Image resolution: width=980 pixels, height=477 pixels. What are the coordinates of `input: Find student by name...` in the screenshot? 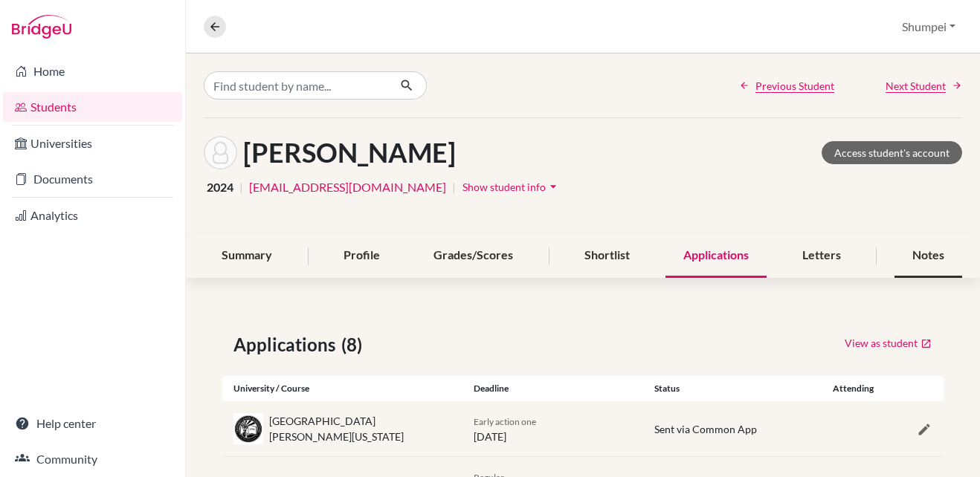 It's located at (296, 85).